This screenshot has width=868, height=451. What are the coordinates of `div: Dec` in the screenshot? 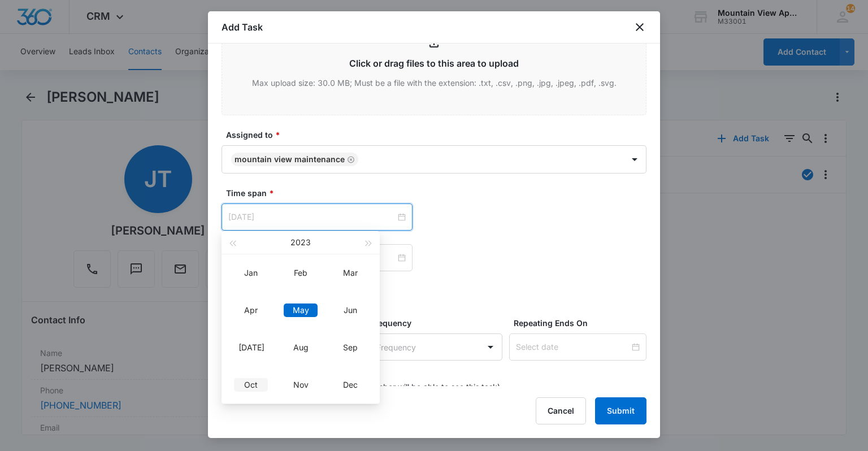 It's located at (350, 385).